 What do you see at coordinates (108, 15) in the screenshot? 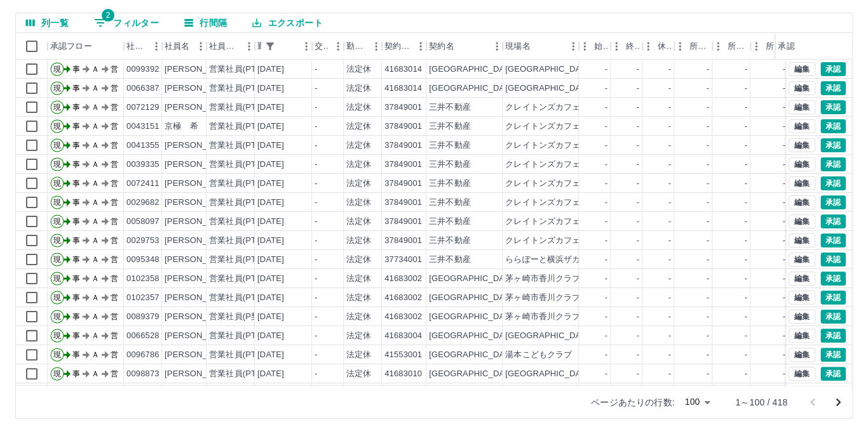
I see `span: 2` at bounding box center [108, 15].